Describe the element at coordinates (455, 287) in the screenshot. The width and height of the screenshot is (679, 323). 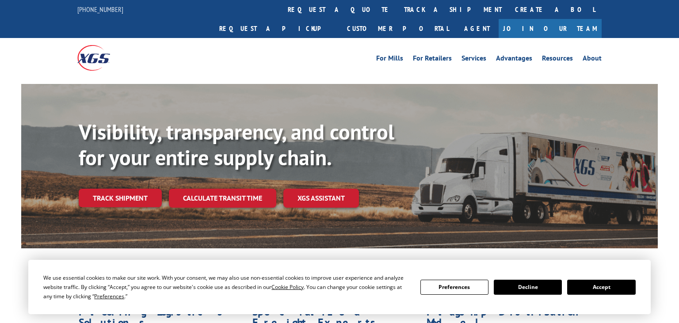
I see `button: Preferences` at that location.